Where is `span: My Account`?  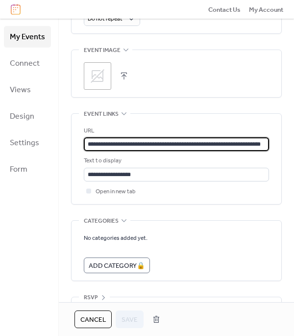 span: My Account is located at coordinates (266, 10).